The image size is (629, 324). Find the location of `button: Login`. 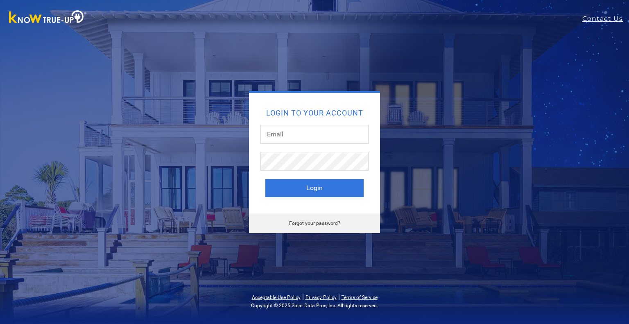

button: Login is located at coordinates (314, 188).